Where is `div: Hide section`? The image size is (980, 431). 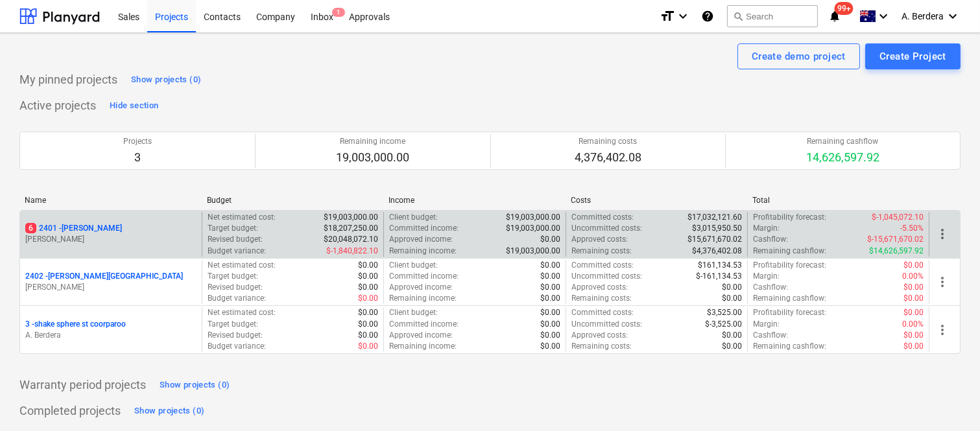
div: Hide section is located at coordinates (134, 106).